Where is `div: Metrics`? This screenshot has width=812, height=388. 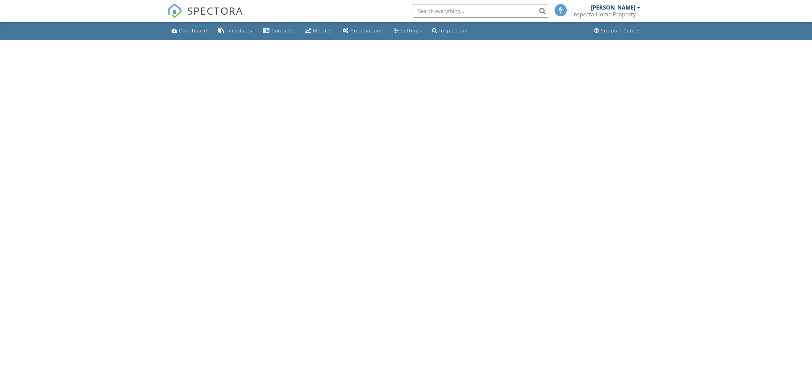 div: Metrics is located at coordinates (322, 30).